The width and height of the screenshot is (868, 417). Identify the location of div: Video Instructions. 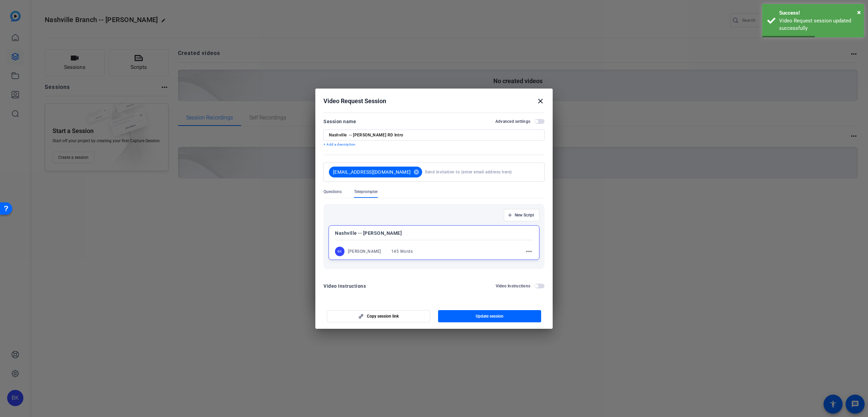
(344, 286).